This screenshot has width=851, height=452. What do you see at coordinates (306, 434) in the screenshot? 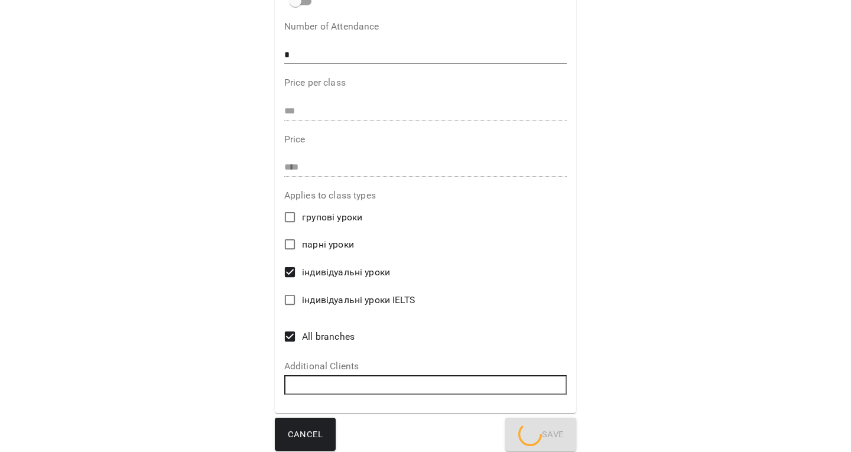
I see `button: Cancel` at bounding box center [306, 434].